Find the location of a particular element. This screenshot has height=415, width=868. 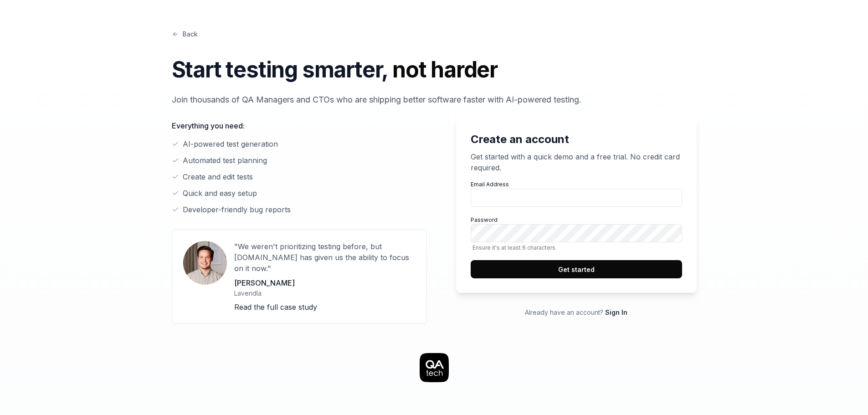

img: User avatar is located at coordinates (205, 263).